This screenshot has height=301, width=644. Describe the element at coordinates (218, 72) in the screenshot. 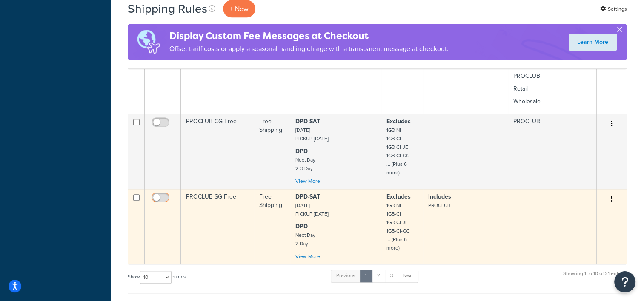

I see `td: HIDE-STAFF` at that location.